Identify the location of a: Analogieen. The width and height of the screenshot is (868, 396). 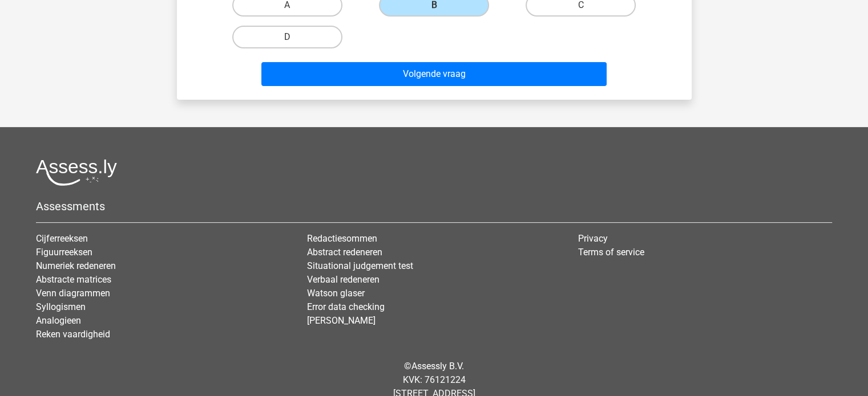
(58, 321).